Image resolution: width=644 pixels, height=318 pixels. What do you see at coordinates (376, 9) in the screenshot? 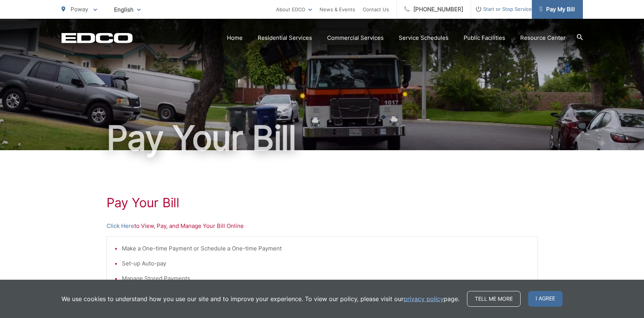
I see `a: Contact Us` at bounding box center [376, 9].